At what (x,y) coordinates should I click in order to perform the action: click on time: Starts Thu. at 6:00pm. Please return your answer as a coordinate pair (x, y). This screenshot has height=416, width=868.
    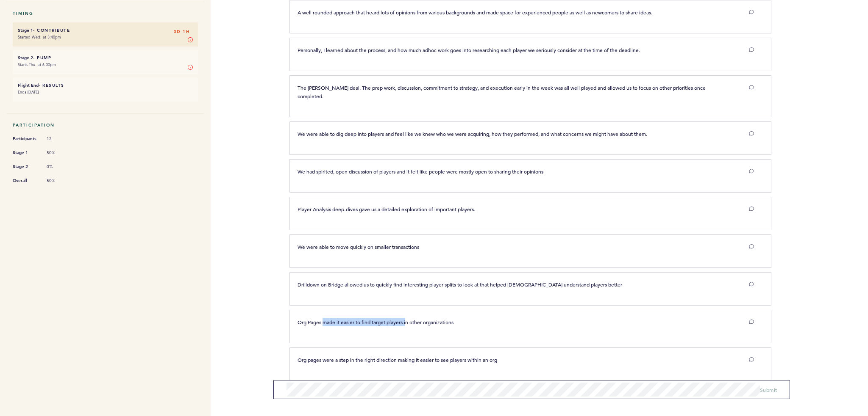
    Looking at the image, I should click on (37, 64).